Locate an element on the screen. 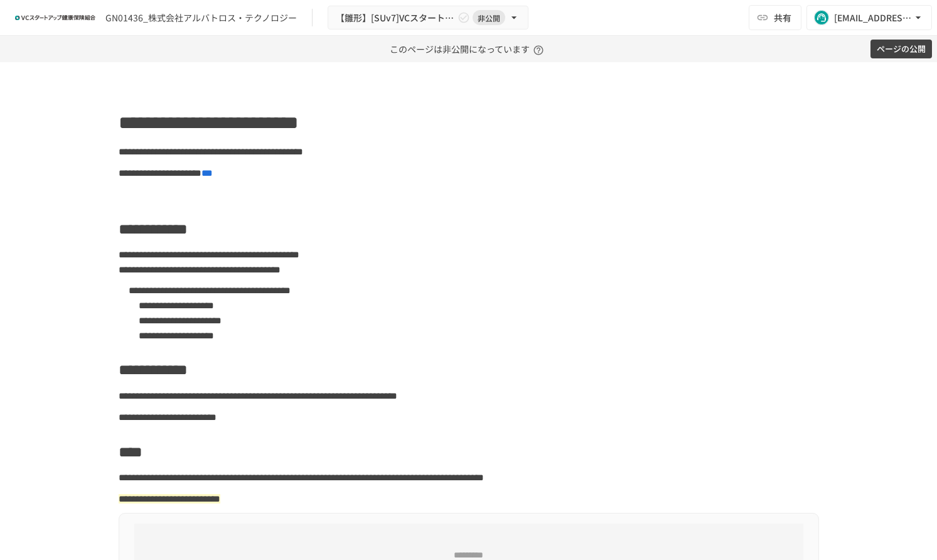 Image resolution: width=937 pixels, height=560 pixels. p: このページは非公開になっています is located at coordinates (468, 49).